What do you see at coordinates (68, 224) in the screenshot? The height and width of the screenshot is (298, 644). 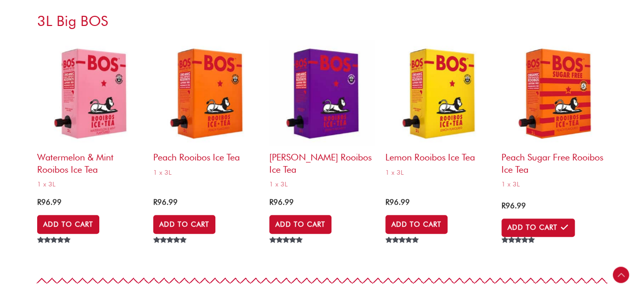 I see `a: Add to cart: “Watermelon & Mint Rooibos Ice Tea”` at bounding box center [68, 224].